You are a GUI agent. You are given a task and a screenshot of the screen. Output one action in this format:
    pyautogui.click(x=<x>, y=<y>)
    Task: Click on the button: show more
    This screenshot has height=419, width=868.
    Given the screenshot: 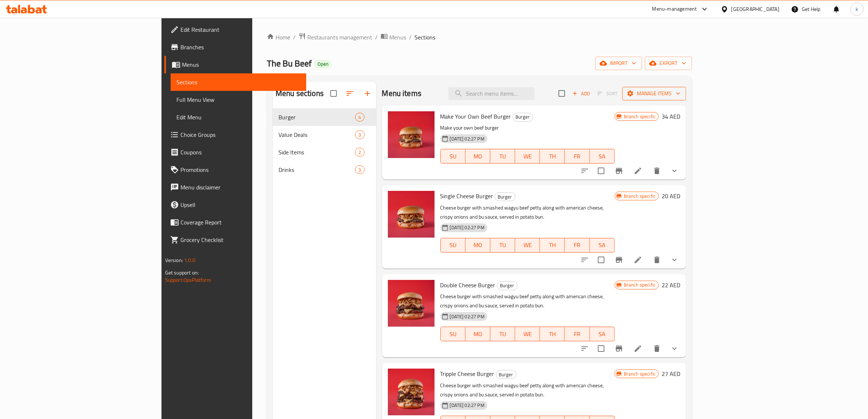 What is the action you would take?
    pyautogui.click(x=674, y=171)
    